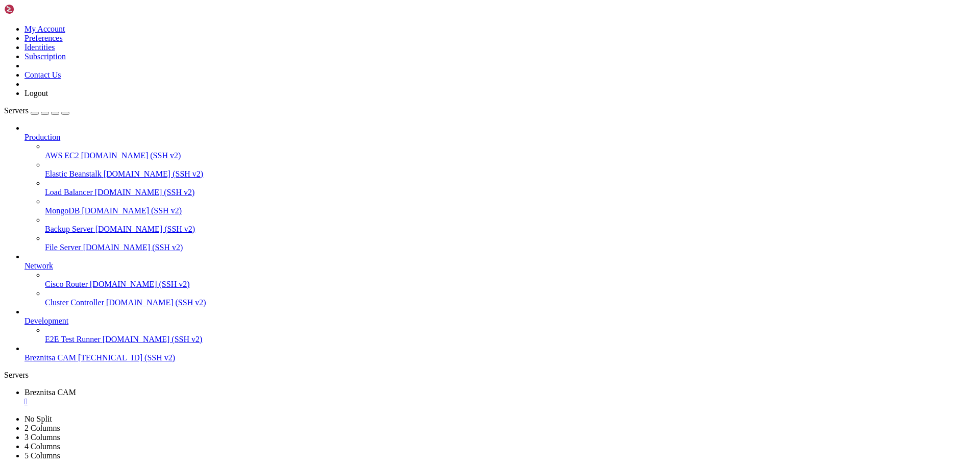 This screenshot has height=465, width=980. Describe the element at coordinates (500, 397) in the screenshot. I see `a: Breznitsa CAM` at that location.